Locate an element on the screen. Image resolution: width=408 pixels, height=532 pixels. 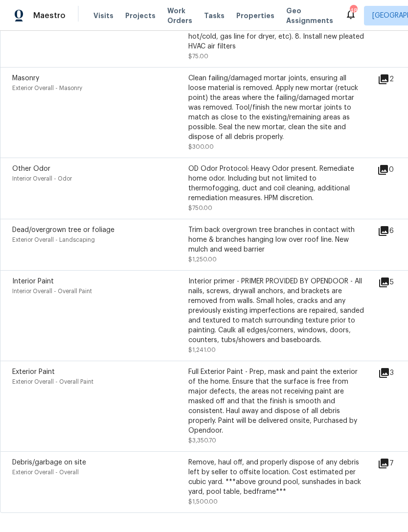
span: $1,500.00 is located at coordinates (203, 502).